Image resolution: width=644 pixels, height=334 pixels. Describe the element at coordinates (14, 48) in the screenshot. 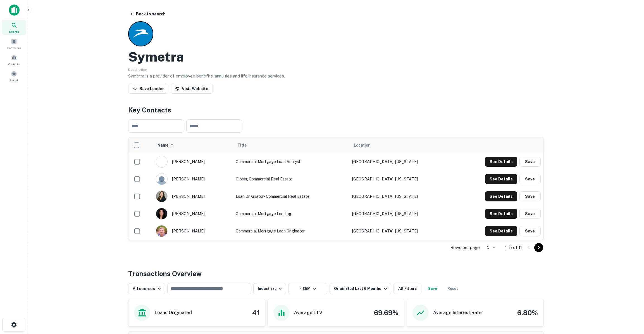

I see `span: Borrowers` at that location.